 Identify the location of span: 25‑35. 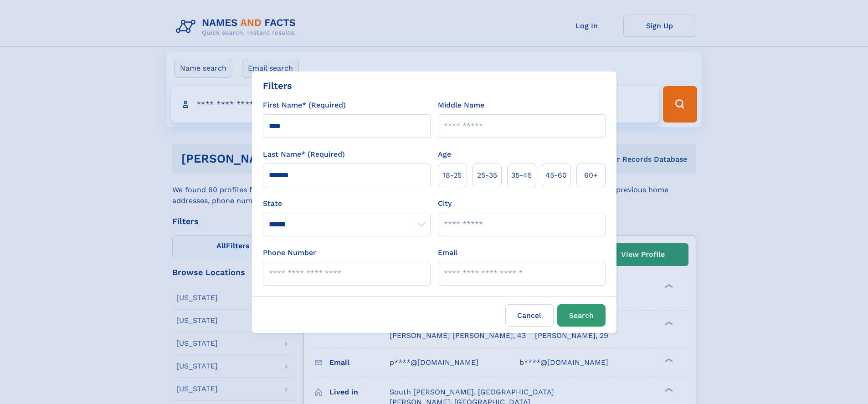
(487, 175).